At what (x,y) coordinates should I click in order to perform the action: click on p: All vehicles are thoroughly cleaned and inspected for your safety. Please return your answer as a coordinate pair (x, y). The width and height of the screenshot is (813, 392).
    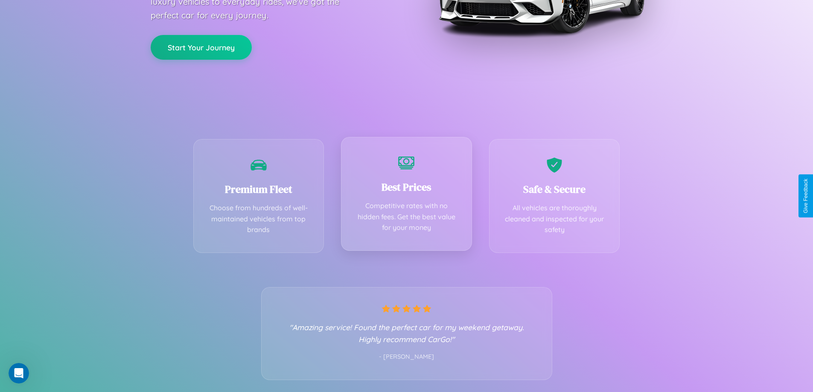
    Looking at the image, I should click on (554, 219).